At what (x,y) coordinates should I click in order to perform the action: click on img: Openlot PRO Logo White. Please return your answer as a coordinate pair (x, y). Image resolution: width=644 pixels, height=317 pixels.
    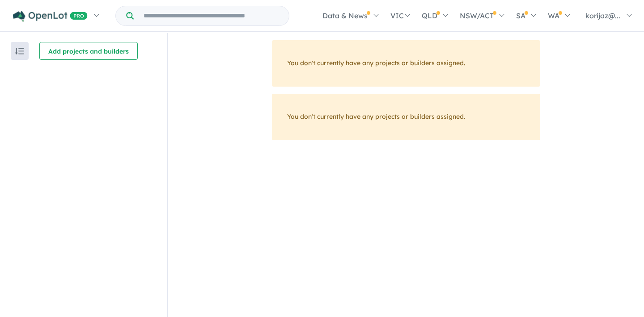
    Looking at the image, I should click on (50, 16).